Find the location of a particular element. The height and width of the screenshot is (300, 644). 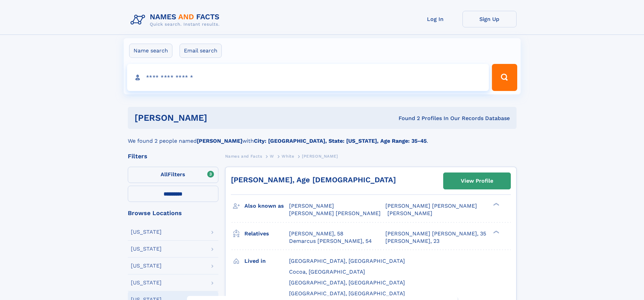

h3: Also known as is located at coordinates (267, 206).